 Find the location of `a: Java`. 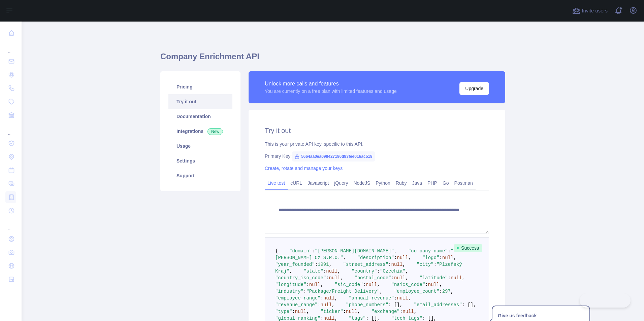

a: Java is located at coordinates (418, 183).